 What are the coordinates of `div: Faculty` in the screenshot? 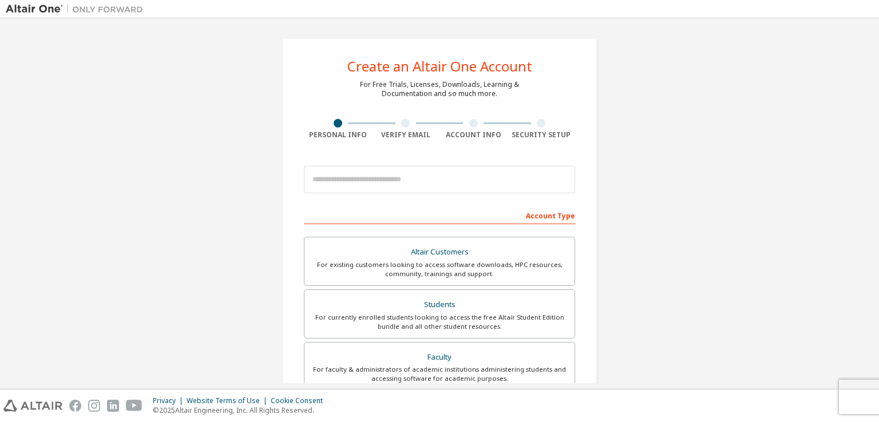 It's located at (440, 358).